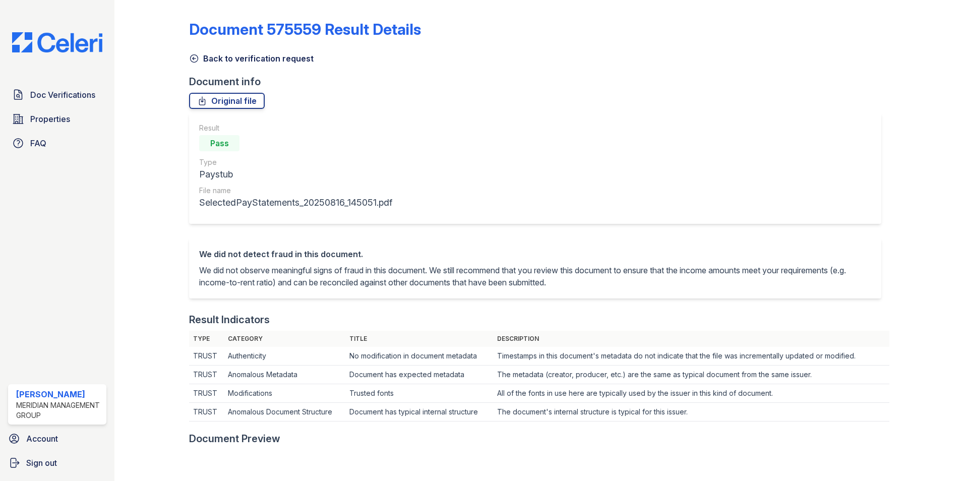  I want to click on div: Result, so click(296, 128).